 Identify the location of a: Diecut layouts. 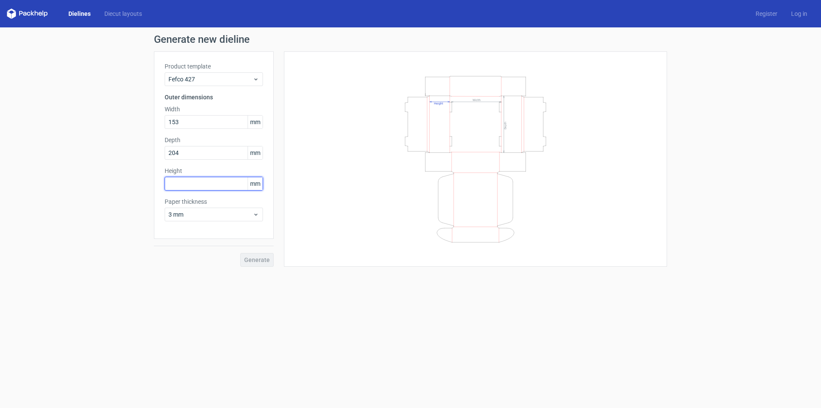
(123, 14).